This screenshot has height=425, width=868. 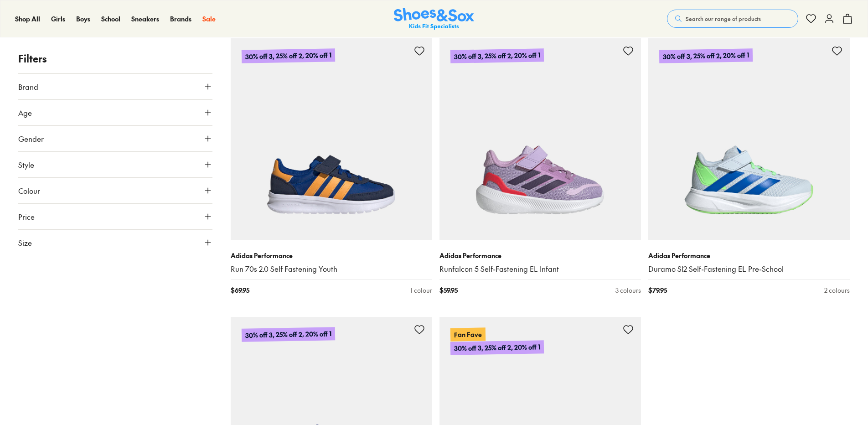 I want to click on span: Sale, so click(x=209, y=19).